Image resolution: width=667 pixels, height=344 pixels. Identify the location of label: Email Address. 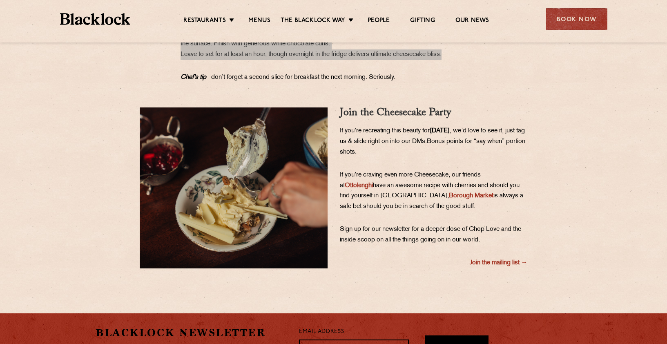
(321, 332).